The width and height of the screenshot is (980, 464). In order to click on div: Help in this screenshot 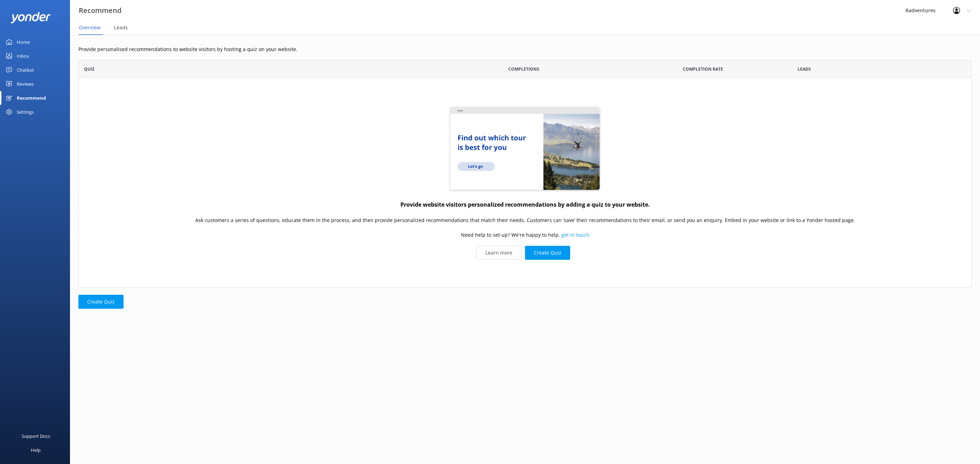, I will do `click(36, 451)`.